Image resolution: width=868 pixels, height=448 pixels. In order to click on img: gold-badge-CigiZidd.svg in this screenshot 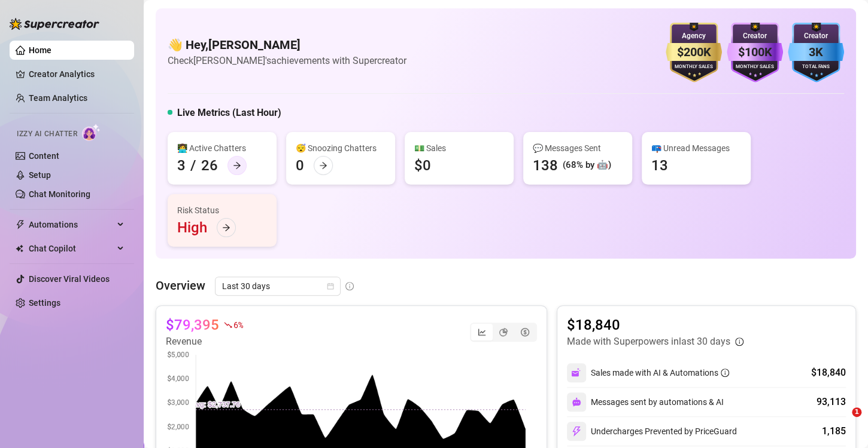, I will do `click(693, 53)`.